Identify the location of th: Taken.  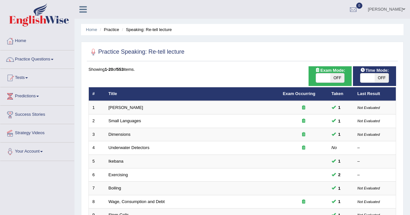
(341, 94).